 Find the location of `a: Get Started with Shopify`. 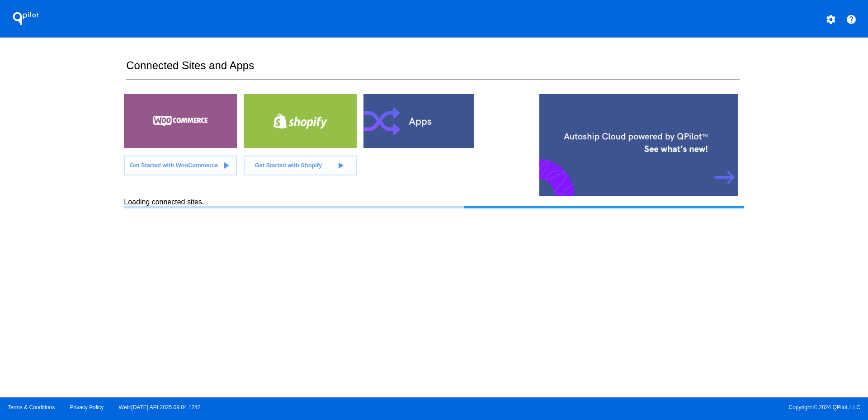

a: Get Started with Shopify is located at coordinates (300, 165).